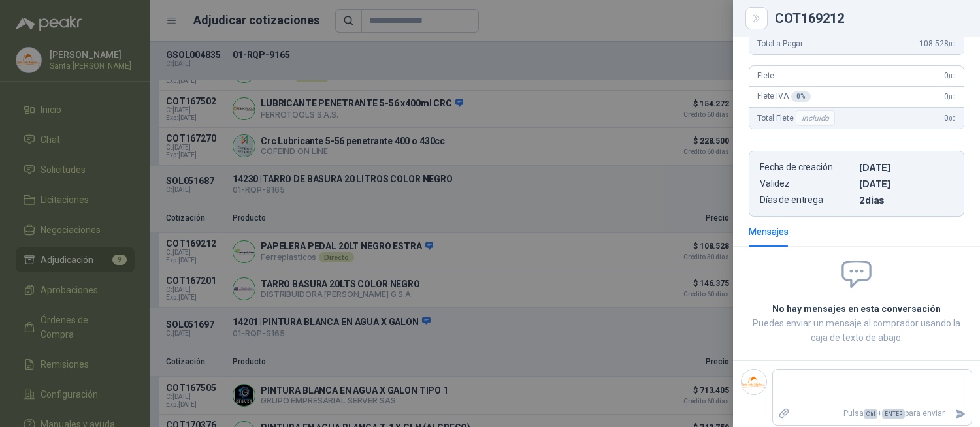 The height and width of the screenshot is (427, 980). What do you see at coordinates (780, 44) in the screenshot?
I see `span: Total a Pagar` at bounding box center [780, 44].